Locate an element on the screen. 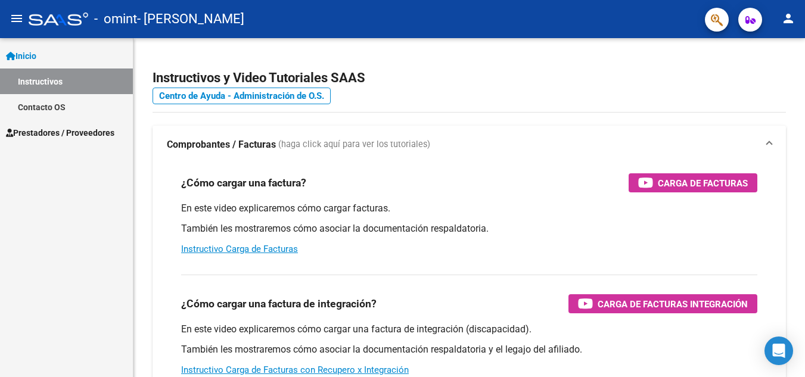  span: Inicio is located at coordinates (21, 56).